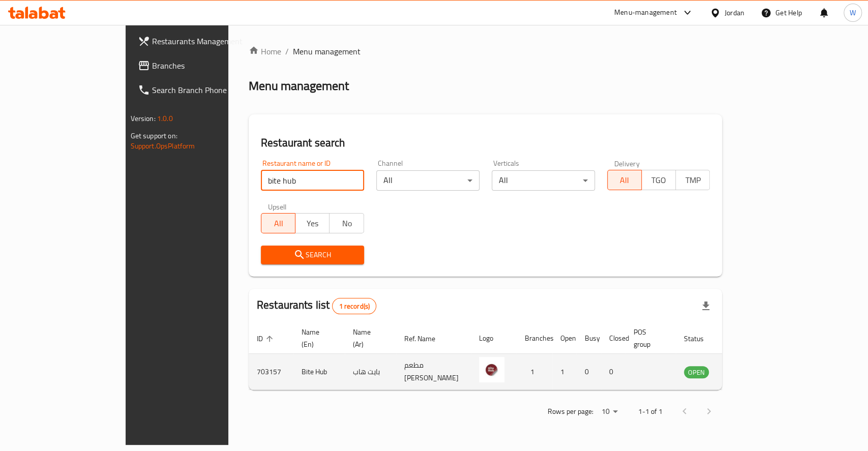 The width and height of the screenshot is (868, 451). Describe the element at coordinates (696, 372) in the screenshot. I see `span: OPEN` at that location.